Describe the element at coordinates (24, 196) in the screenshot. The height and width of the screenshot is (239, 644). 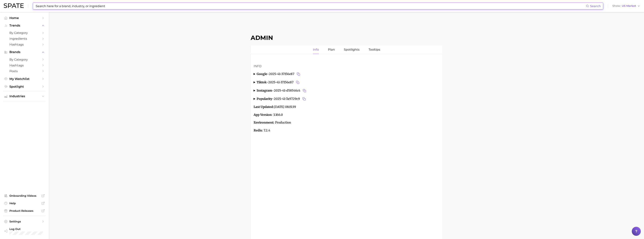
I see `span: Onboarding Videos` at that location.